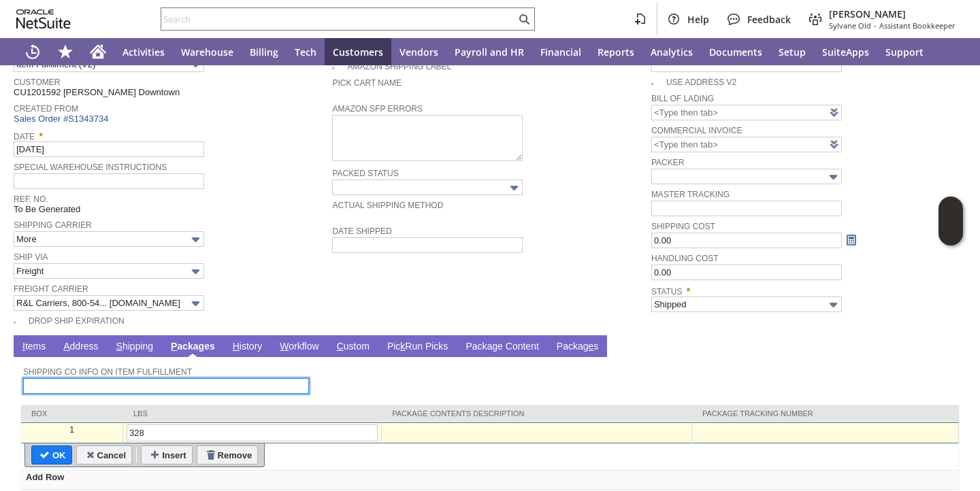  What do you see at coordinates (108, 372) in the screenshot?
I see `a: Shipping Co Info on Item Fulfillment` at bounding box center [108, 372].